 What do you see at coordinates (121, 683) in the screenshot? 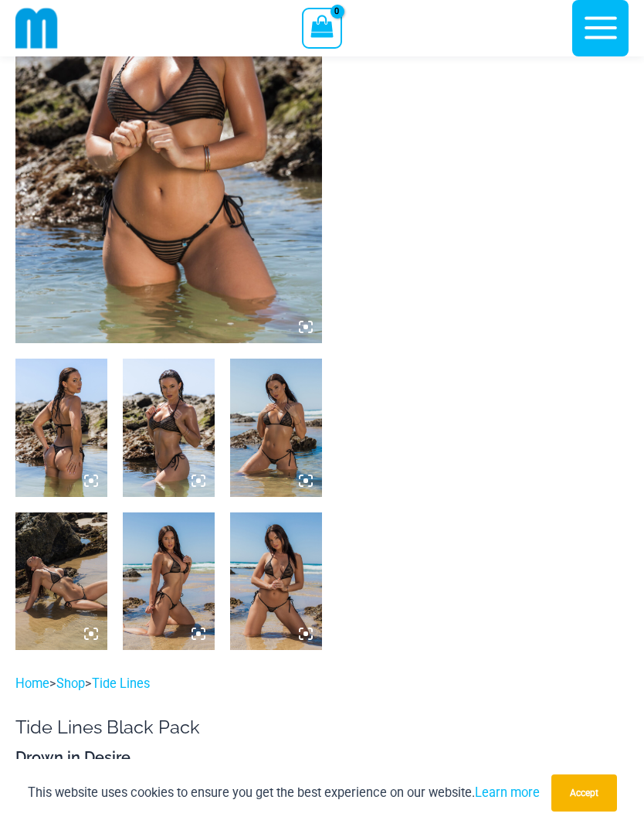
I see `a: Tide Lines` at bounding box center [121, 683].